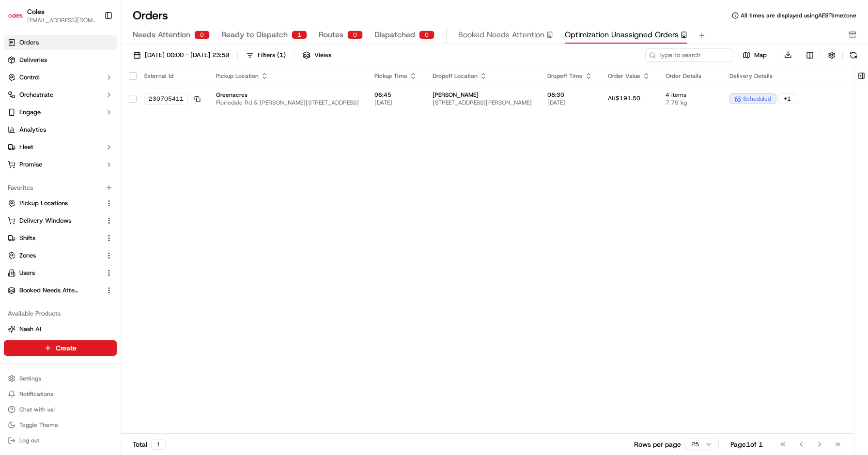 This screenshot has width=868, height=455. What do you see at coordinates (60, 256) in the screenshot?
I see `button: Zones` at bounding box center [60, 256].